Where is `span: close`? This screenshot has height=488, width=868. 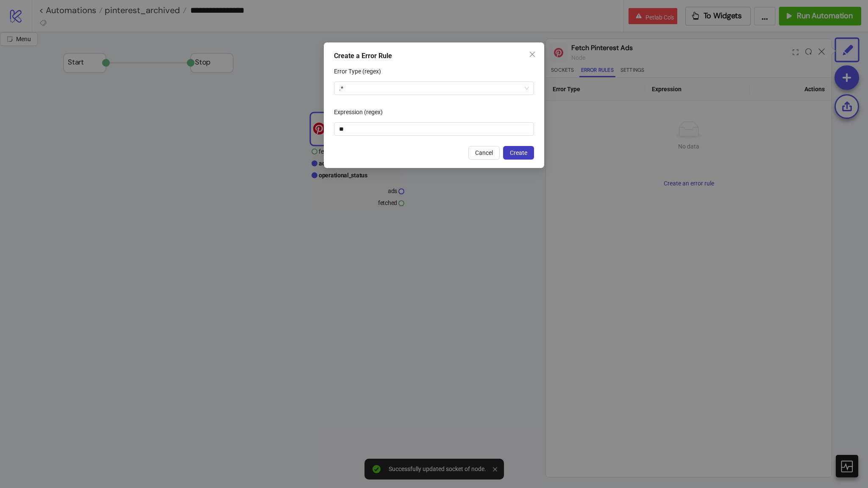 span: close is located at coordinates (532, 54).